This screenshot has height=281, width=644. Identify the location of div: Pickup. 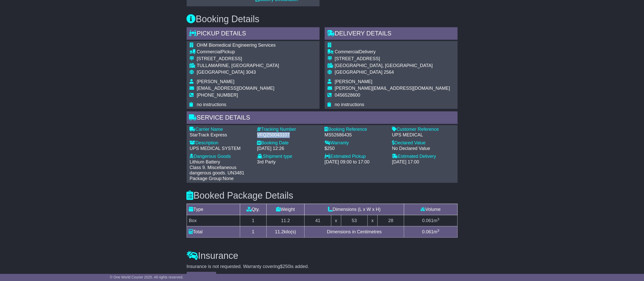
(238, 52).